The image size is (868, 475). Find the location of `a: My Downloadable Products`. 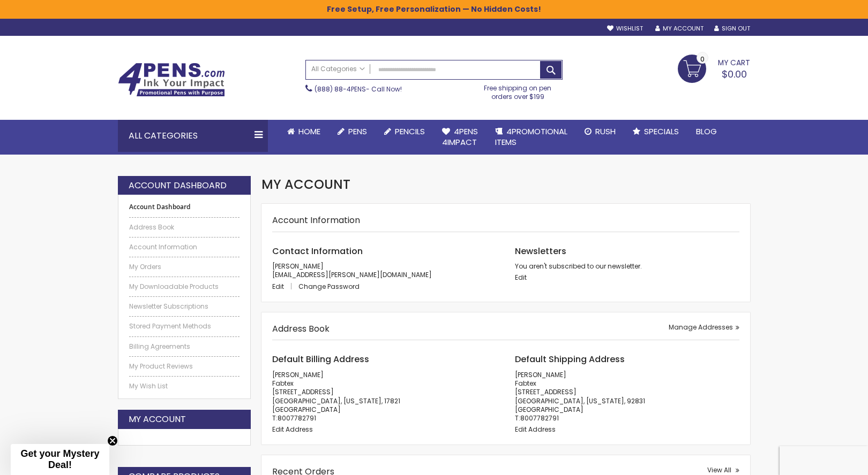

a: My Downloadable Products is located at coordinates (184, 287).